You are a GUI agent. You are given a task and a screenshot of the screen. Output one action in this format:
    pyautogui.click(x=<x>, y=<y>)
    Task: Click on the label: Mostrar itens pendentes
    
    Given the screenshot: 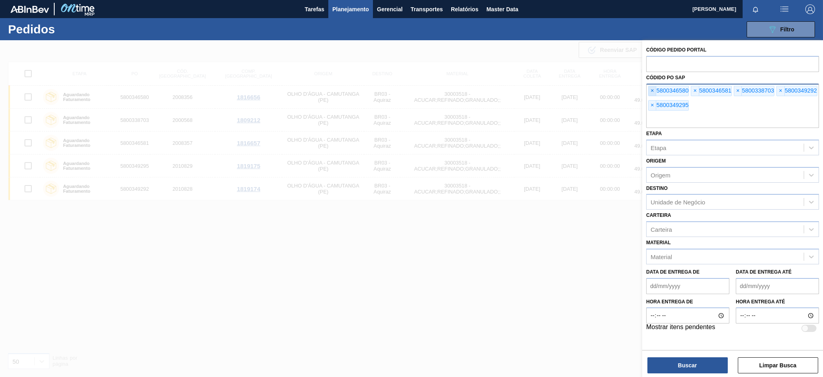 What is the action you would take?
    pyautogui.click(x=681, y=328)
    